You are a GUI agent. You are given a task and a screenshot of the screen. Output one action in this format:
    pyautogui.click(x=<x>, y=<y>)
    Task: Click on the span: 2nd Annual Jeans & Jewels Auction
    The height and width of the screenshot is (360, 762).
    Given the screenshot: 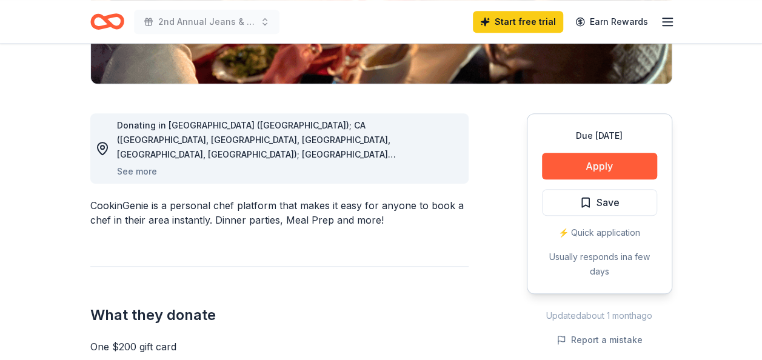 What is the action you would take?
    pyautogui.click(x=207, y=22)
    